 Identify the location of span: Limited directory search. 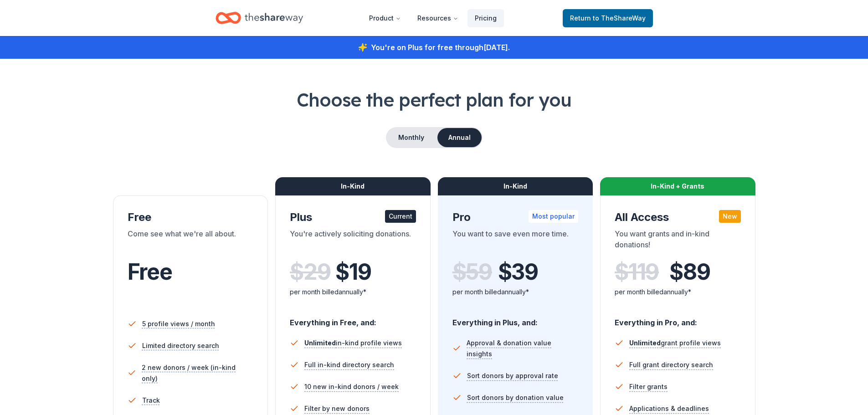
(180, 346).